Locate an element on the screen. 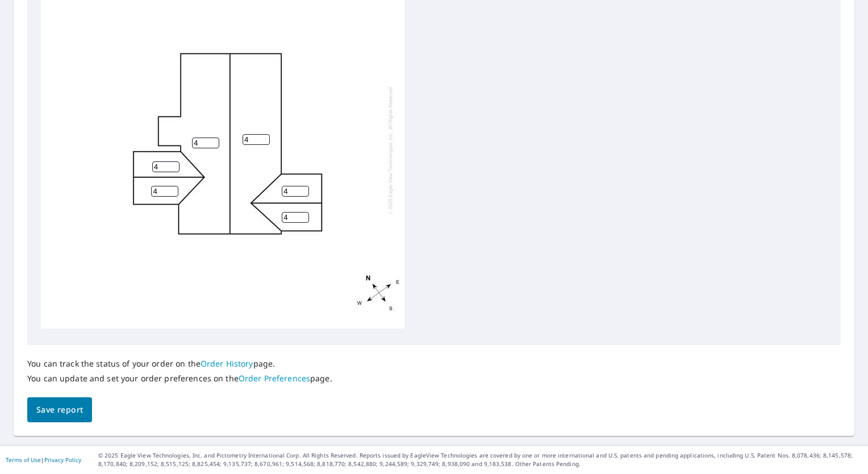 The width and height of the screenshot is (868, 474). p: You can update and set your order preferences on the page. is located at coordinates (180, 378).